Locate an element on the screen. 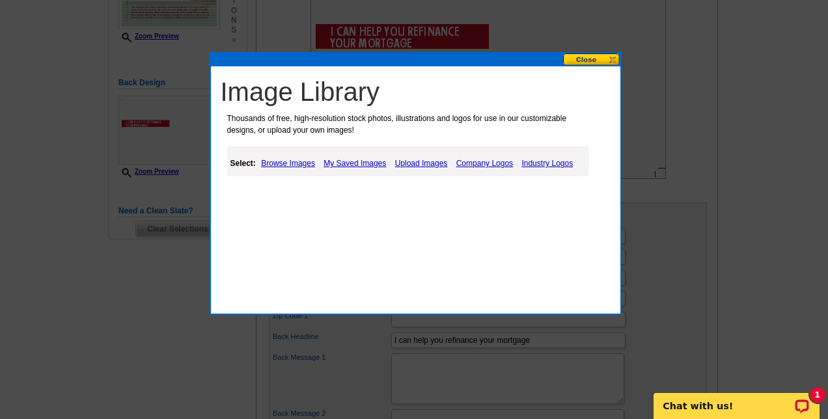  button: Open LiveChat chat widget is located at coordinates (157, 28).